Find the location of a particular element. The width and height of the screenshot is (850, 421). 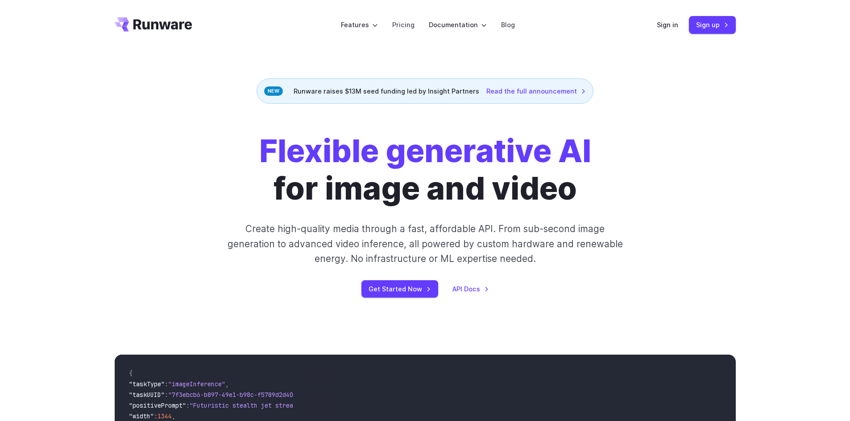

span: "Futuristic stealth jet streaking through a neon-lit cityscape with glowing purple exhaust" is located at coordinates (352, 406).